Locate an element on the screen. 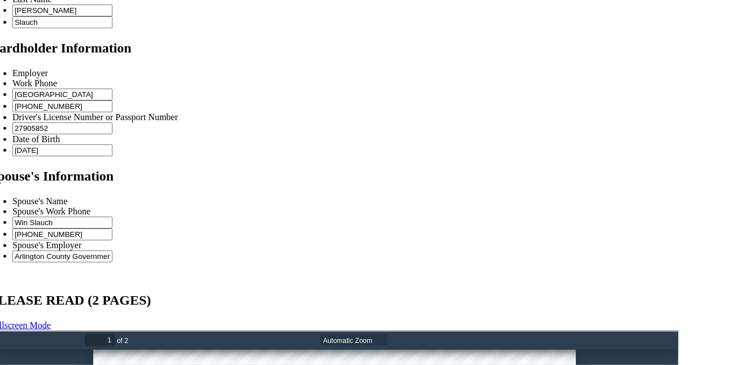  li: Spouse's Name is located at coordinates (345, 202).